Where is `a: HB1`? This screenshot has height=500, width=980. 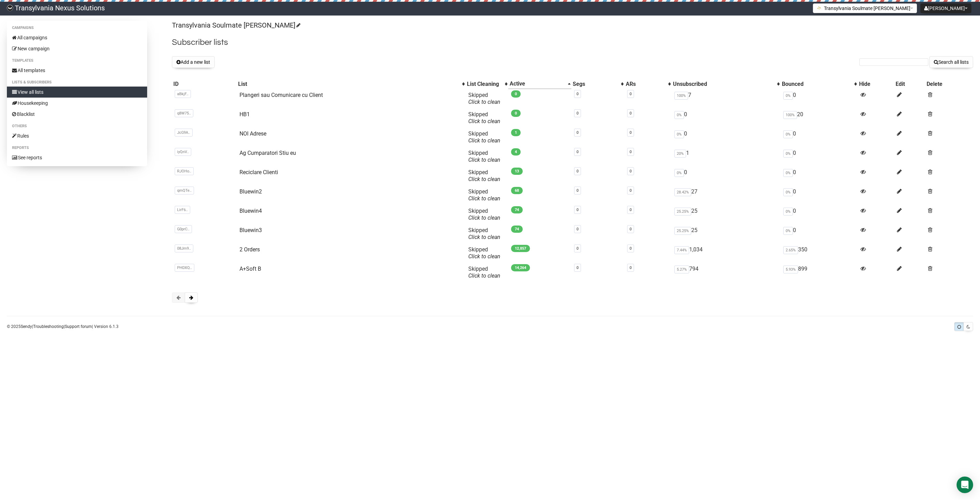
a: HB1 is located at coordinates (245, 114).